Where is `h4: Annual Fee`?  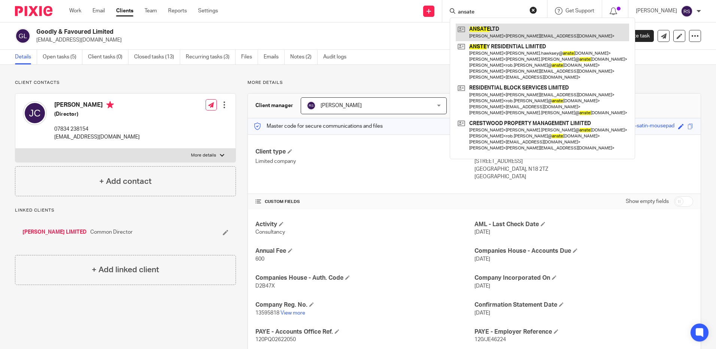
h4: Annual Fee is located at coordinates (365, 251).